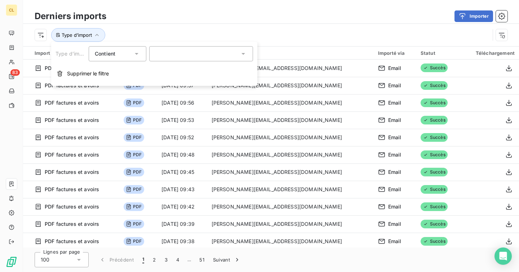  I want to click on button: Précédent, so click(116, 260).